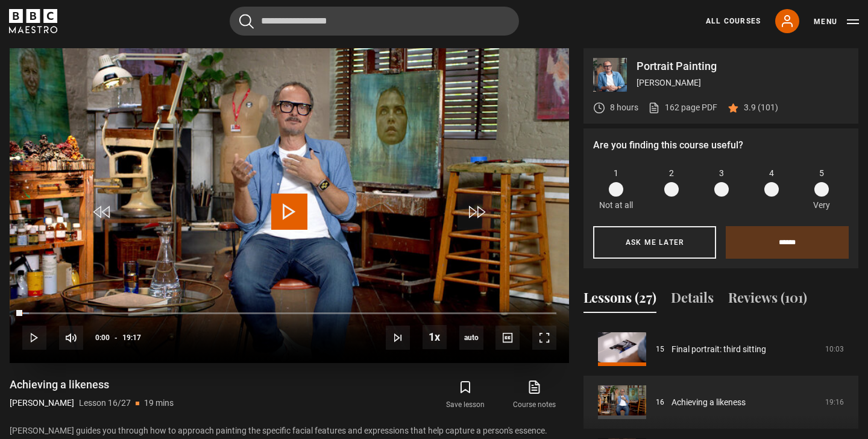 This screenshot has height=439, width=868. What do you see at coordinates (34, 338) in the screenshot?
I see `button: Play` at bounding box center [34, 338].